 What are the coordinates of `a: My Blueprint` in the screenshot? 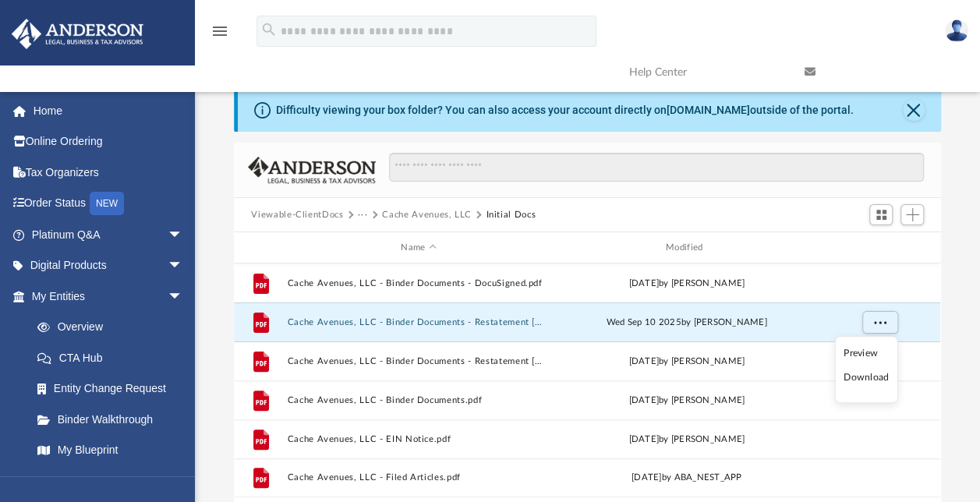 It's located at (110, 450).